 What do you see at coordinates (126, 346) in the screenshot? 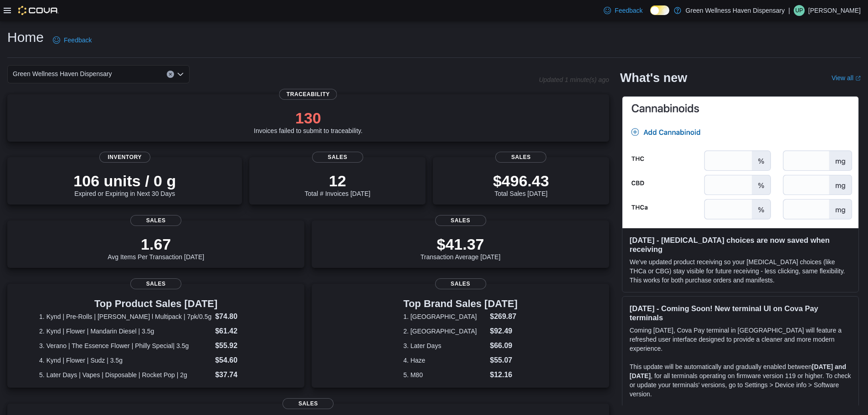
I see `dt: 3. Verano | The Essence Flower | Philly Special| 3.5g` at bounding box center [126, 346].